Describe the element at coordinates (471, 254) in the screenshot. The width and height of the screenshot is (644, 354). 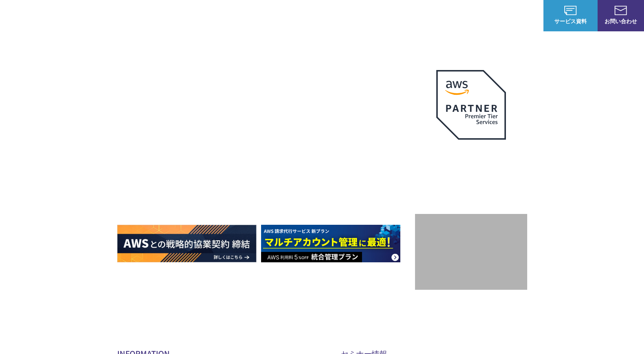
I see `img: 契約件数` at that location.